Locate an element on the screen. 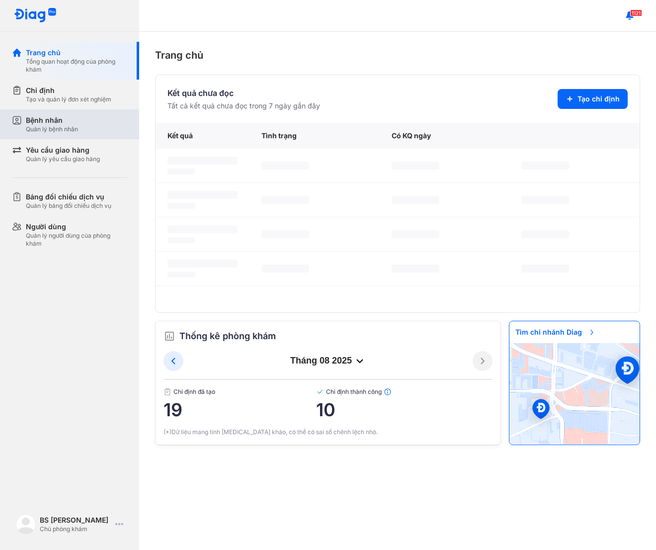  div: Quản lý bảng đối chiếu dịch vụ is located at coordinates (69, 206).